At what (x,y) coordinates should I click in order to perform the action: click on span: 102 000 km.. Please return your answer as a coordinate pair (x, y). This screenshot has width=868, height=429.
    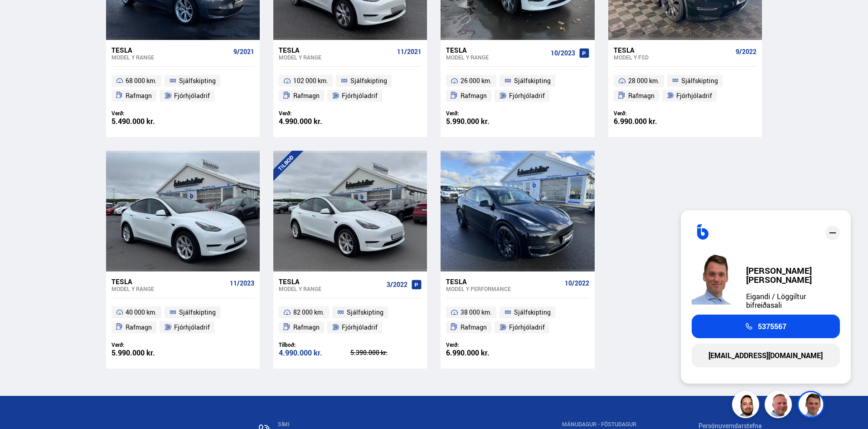
    Looking at the image, I should click on (310, 81).